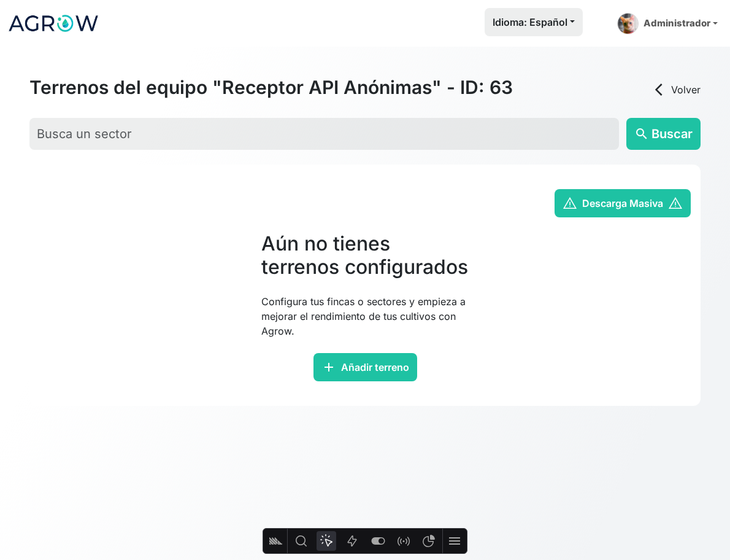 The width and height of the screenshot is (730, 560). Describe the element at coordinates (676, 89) in the screenshot. I see `a: arrow_back_iosVolver` at that location.